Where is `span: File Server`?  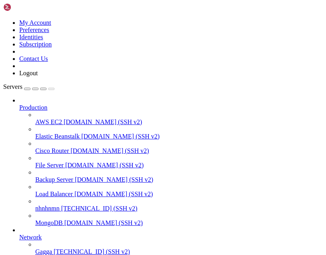 span: File Server is located at coordinates (49, 165).